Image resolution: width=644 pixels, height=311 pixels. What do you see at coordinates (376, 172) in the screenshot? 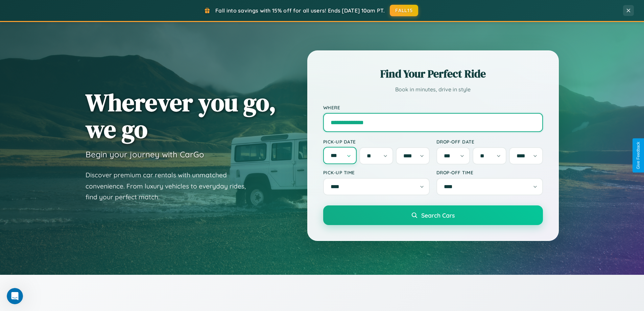
I see `label: Pick-up Time` at bounding box center [376, 172].